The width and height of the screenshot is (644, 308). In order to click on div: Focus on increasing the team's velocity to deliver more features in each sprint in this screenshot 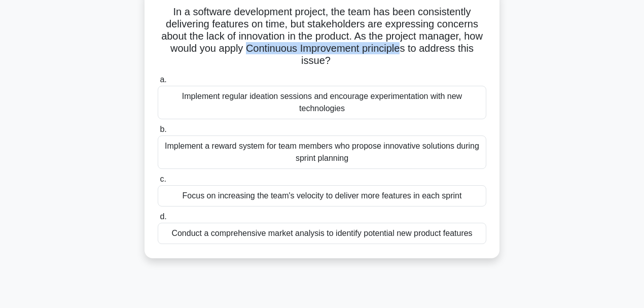, I will do `click(322, 196)`.